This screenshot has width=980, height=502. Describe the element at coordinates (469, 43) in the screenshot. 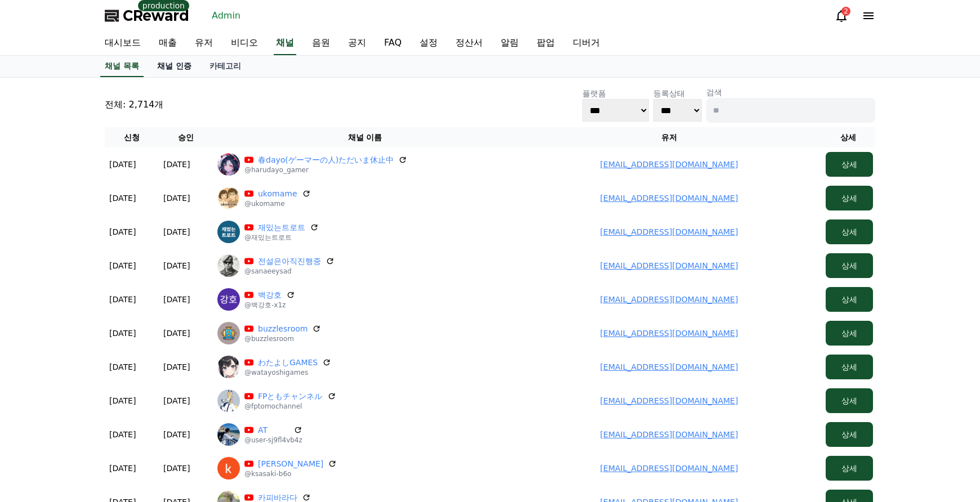

I see `a: 정산서` at that location.